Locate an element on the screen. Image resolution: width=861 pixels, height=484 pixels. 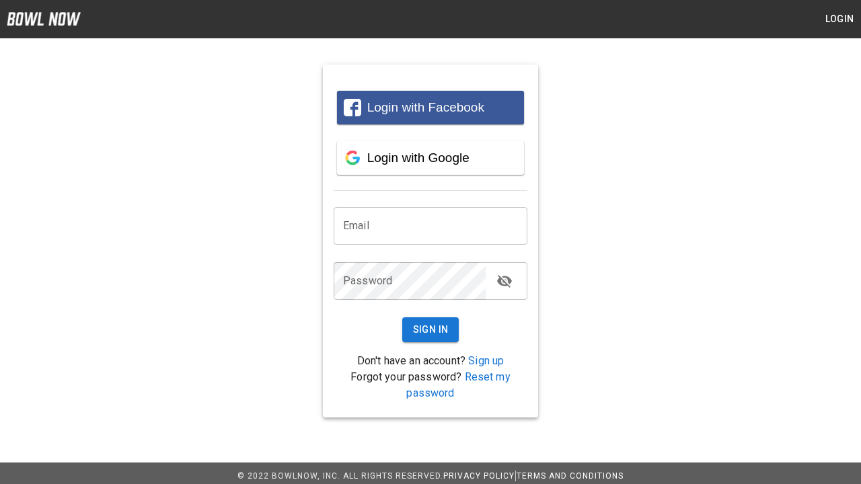
a: Sign up is located at coordinates (486, 361).